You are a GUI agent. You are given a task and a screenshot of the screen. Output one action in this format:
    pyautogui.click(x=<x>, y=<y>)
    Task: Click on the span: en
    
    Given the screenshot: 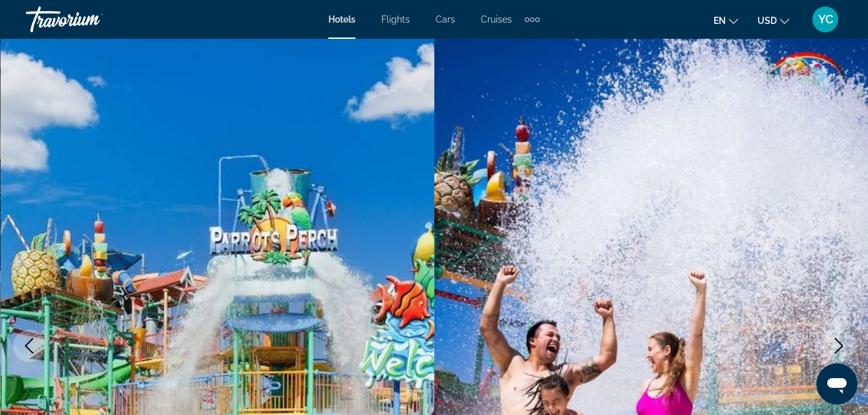 What is the action you would take?
    pyautogui.click(x=720, y=21)
    